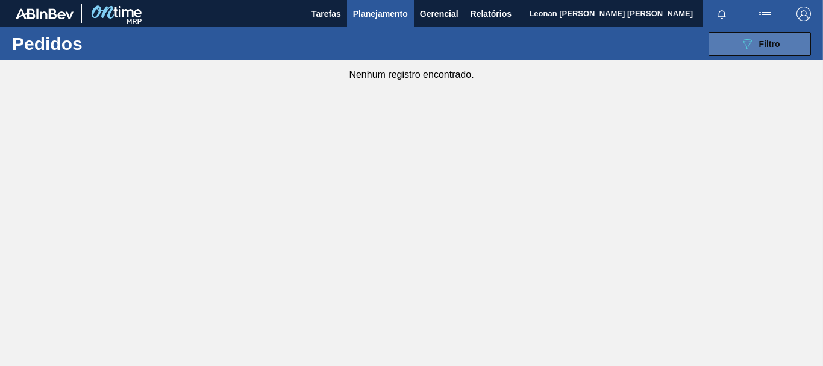 This screenshot has height=366, width=823. Describe the element at coordinates (439, 14) in the screenshot. I see `span: Gerencial` at that location.